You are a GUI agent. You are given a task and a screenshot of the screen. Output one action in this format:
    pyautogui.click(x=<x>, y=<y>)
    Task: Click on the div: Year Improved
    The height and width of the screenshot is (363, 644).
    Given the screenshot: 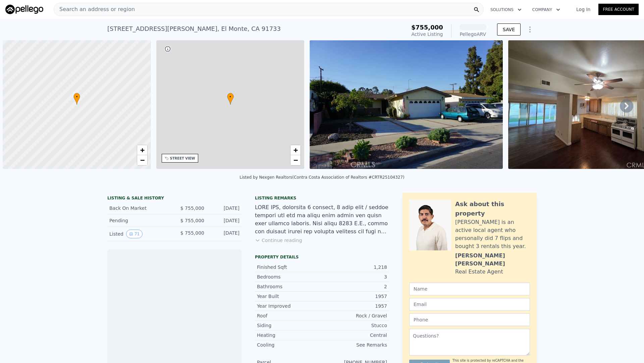 What is the action you would take?
    pyautogui.click(x=290, y=306)
    